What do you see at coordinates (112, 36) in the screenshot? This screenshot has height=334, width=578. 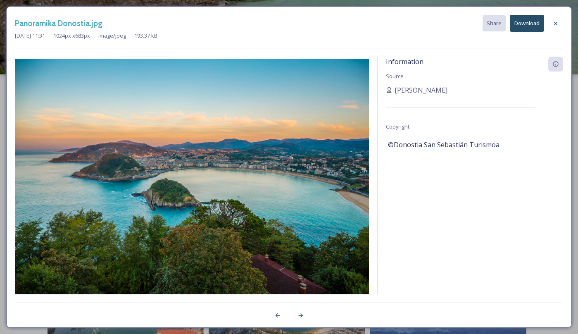 I see `span: image/jpeg` at bounding box center [112, 36].